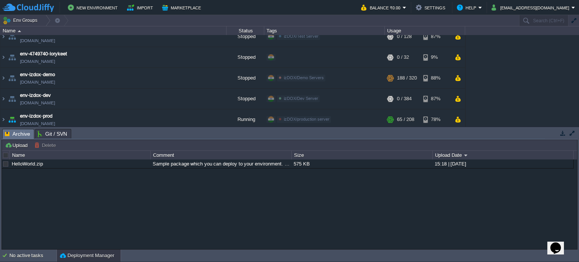  What do you see at coordinates (43, 54) in the screenshot?
I see `span: env-4749740-lorykeet` at bounding box center [43, 54].